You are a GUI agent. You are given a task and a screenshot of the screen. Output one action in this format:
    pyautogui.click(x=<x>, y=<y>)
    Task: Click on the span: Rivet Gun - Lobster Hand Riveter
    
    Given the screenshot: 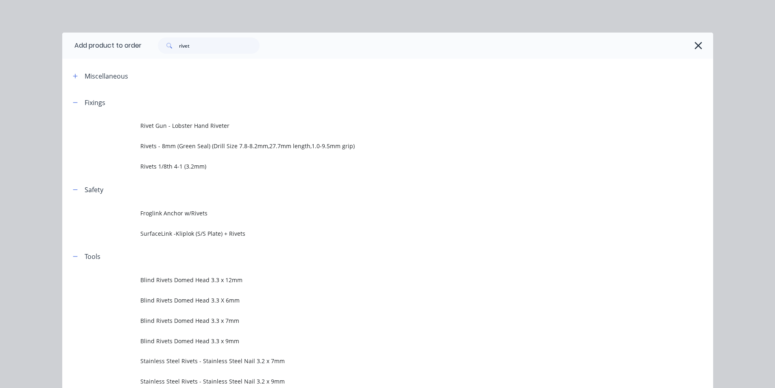 What is the action you would take?
    pyautogui.click(x=370, y=125)
    